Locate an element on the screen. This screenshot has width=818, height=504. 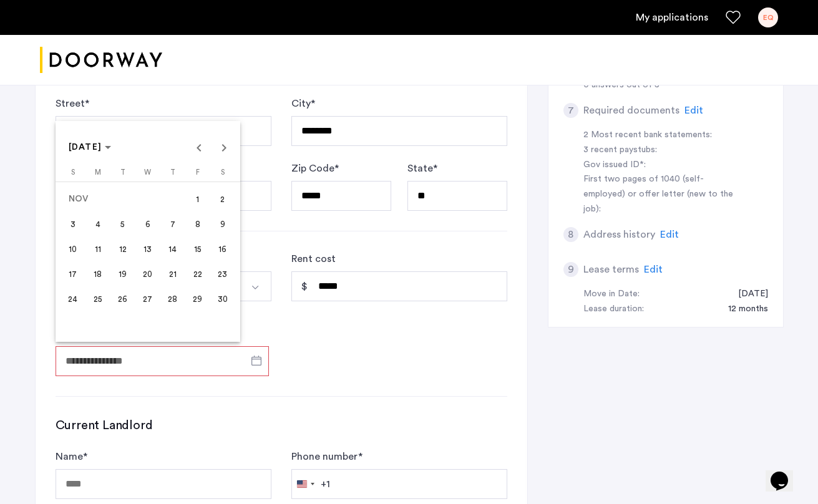
td: NOV is located at coordinates (123, 199).